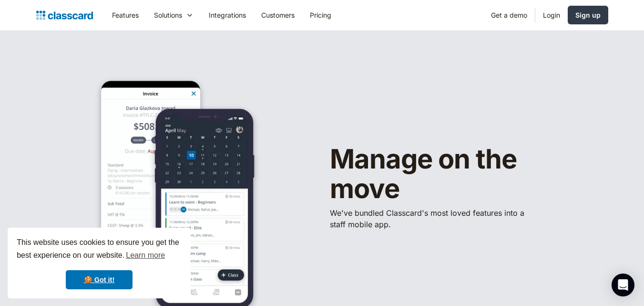 The width and height of the screenshot is (644, 306). What do you see at coordinates (454, 174) in the screenshot?
I see `h1: Manage on the move` at bounding box center [454, 174].